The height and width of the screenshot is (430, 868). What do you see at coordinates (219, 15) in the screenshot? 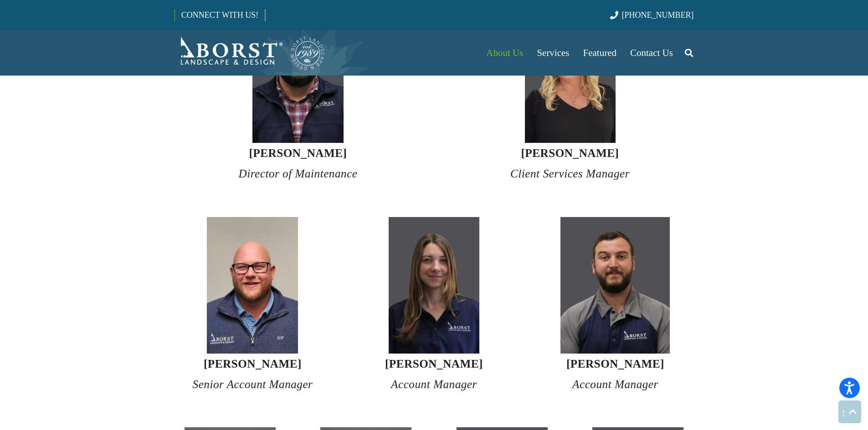
I see `a: CONNECT WITH US!` at bounding box center [219, 15].